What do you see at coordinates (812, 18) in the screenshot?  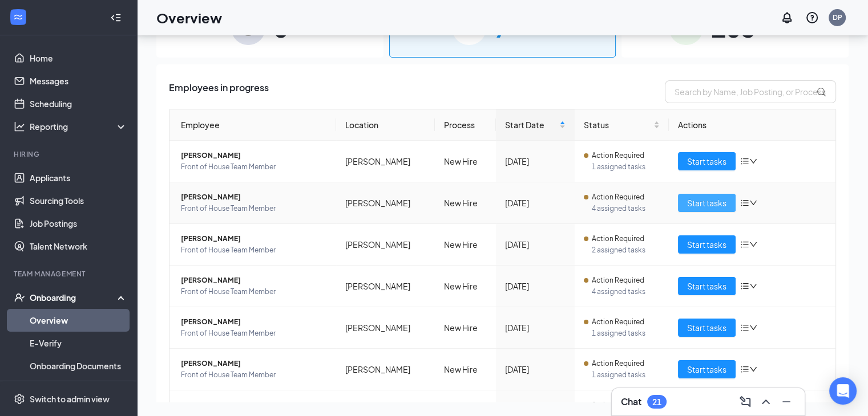 I see `svg: QuestionInfo` at bounding box center [812, 18].